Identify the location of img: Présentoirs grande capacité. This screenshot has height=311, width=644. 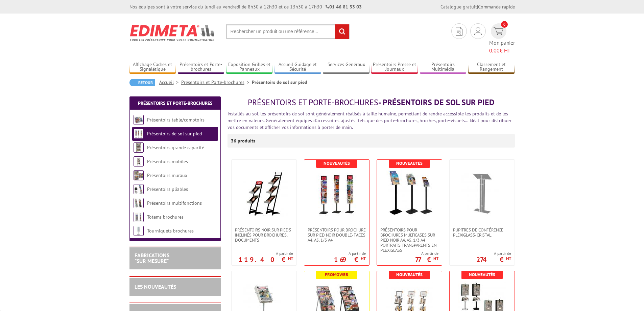
(138, 148).